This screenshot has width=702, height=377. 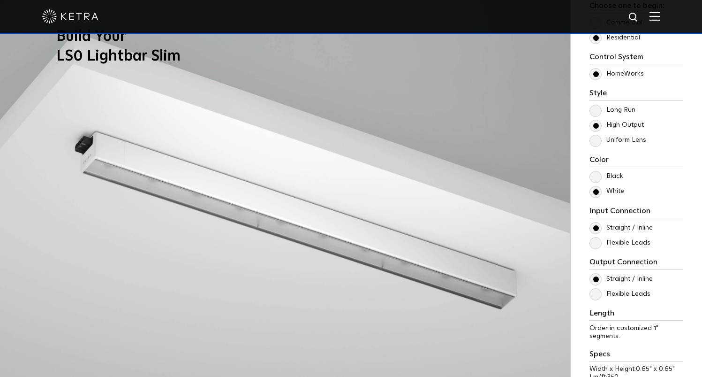 I want to click on h3: Input Connection, so click(x=636, y=212).